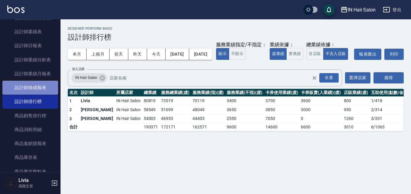 The height and width of the screenshot is (194, 411). I want to click on button: 列印, so click(394, 54).